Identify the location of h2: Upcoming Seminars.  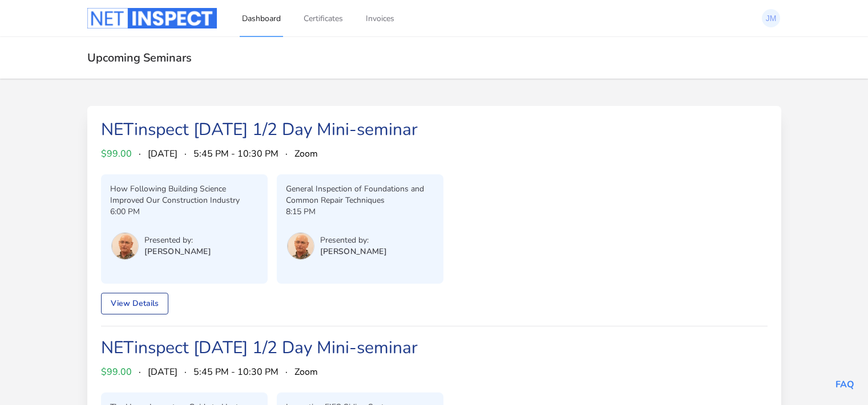
(434, 58).